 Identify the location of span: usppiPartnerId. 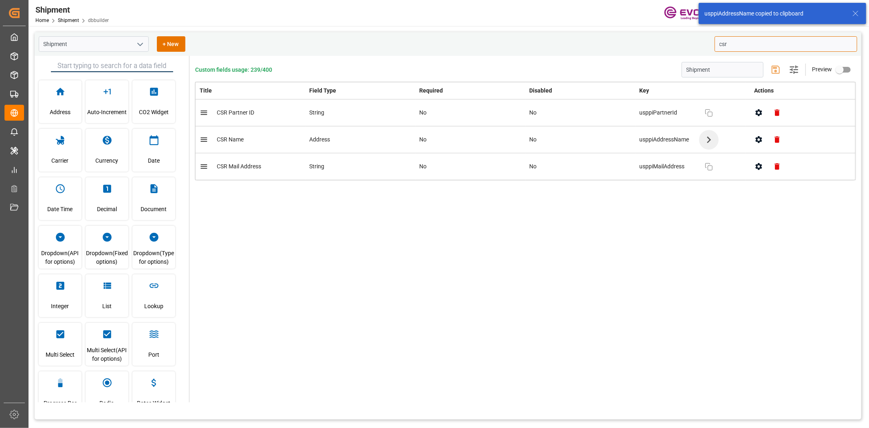
(668, 112).